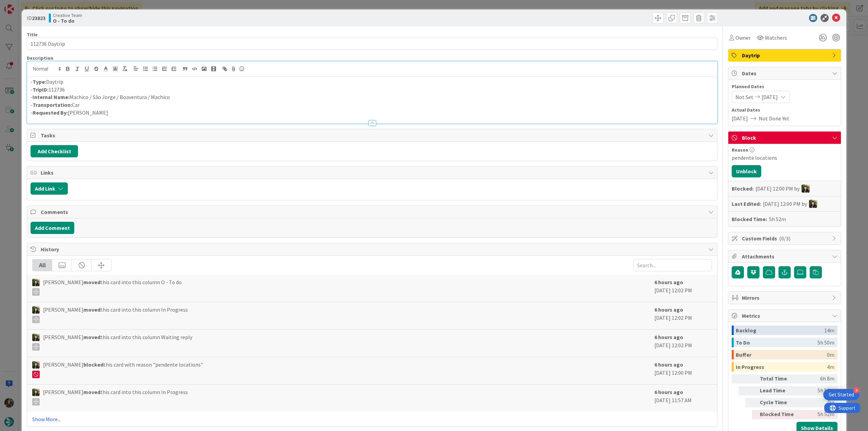 The width and height of the screenshot is (868, 431). I want to click on div: Lead Time, so click(779, 390).